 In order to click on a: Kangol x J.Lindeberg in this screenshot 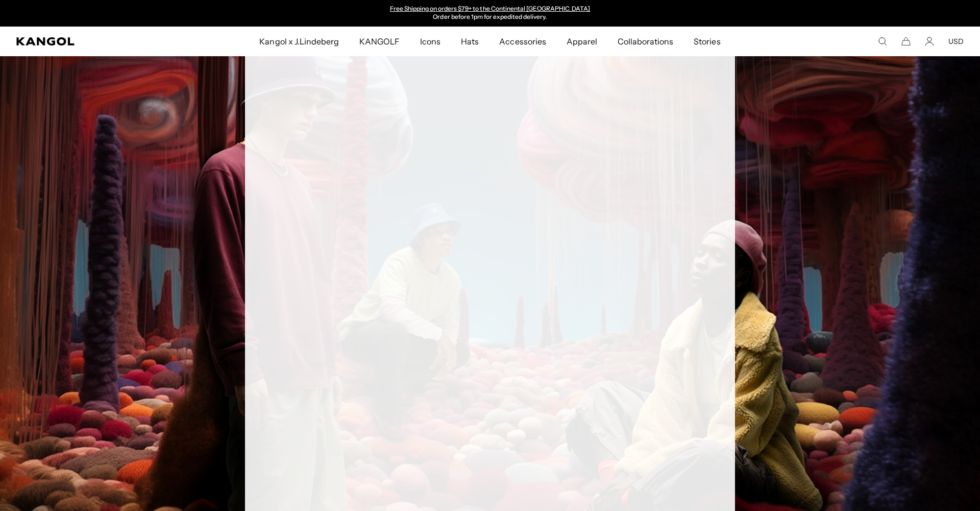, I will do `click(299, 42)`.